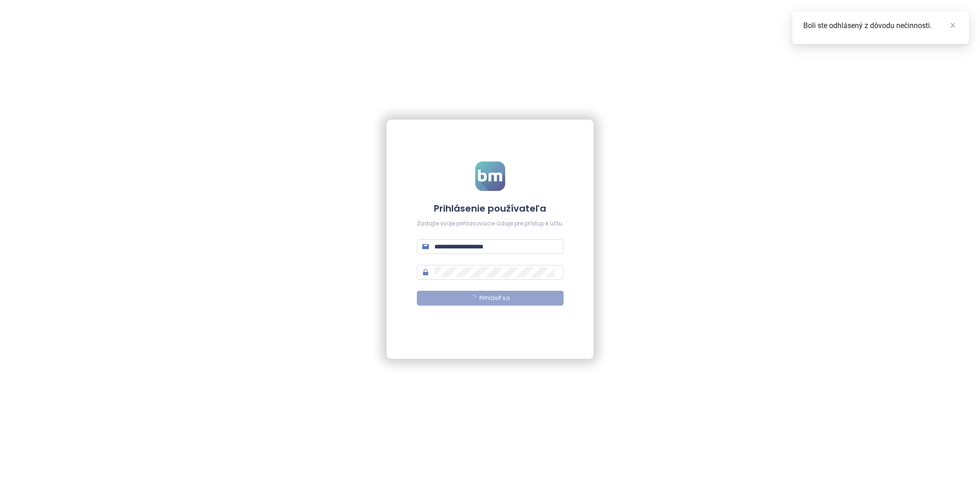 The image size is (980, 478). Describe the element at coordinates (490, 298) in the screenshot. I see `button: Prihlásiť sa` at that location.